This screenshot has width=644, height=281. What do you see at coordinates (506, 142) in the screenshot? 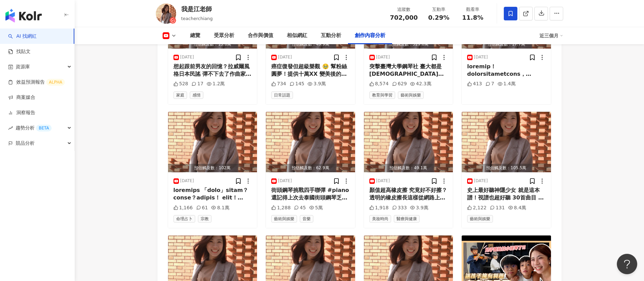
I see `button: 預估觸及數：105.5萬` at bounding box center [506, 142].